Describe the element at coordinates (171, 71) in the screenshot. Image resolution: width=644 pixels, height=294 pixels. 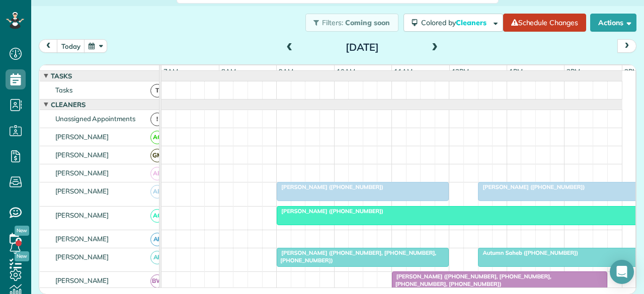
I see `span: 7am` at that location.